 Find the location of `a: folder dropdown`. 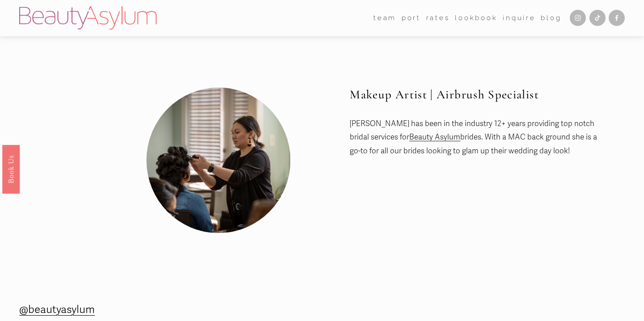

a: folder dropdown is located at coordinates (385, 18).